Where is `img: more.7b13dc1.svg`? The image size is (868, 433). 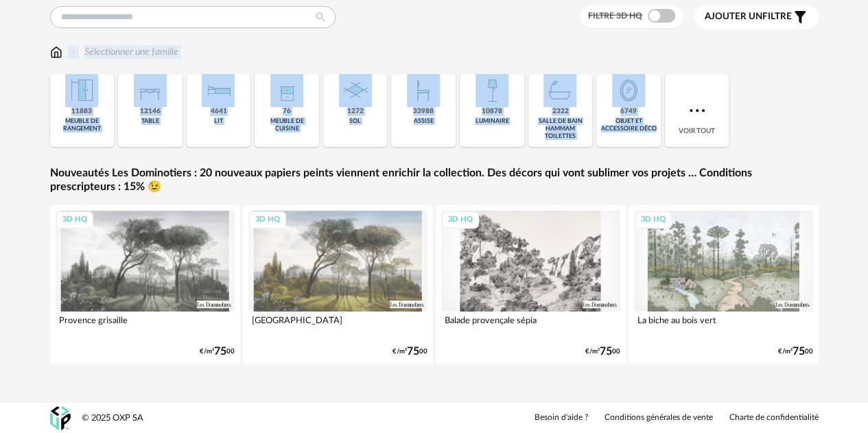 img: more.7b13dc1.svg is located at coordinates (697, 111).